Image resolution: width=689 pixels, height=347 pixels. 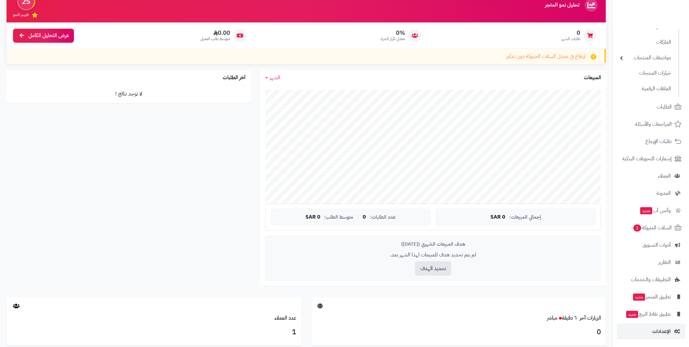 I want to click on a: المدونة, so click(x=651, y=193).